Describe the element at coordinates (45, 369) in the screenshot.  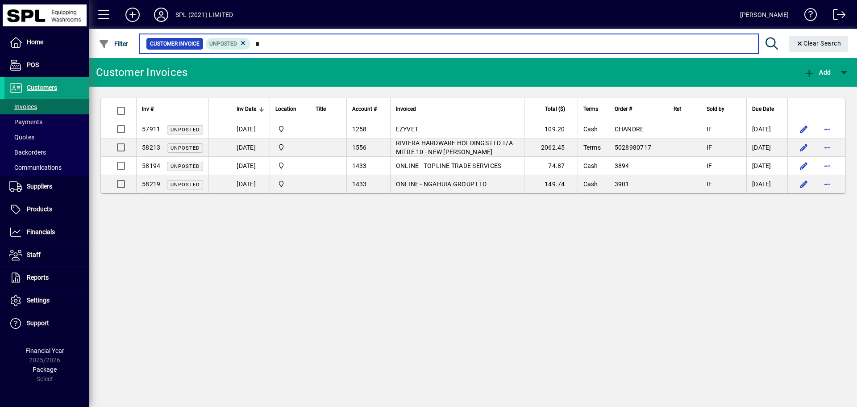
I see `span: Package` at that location.